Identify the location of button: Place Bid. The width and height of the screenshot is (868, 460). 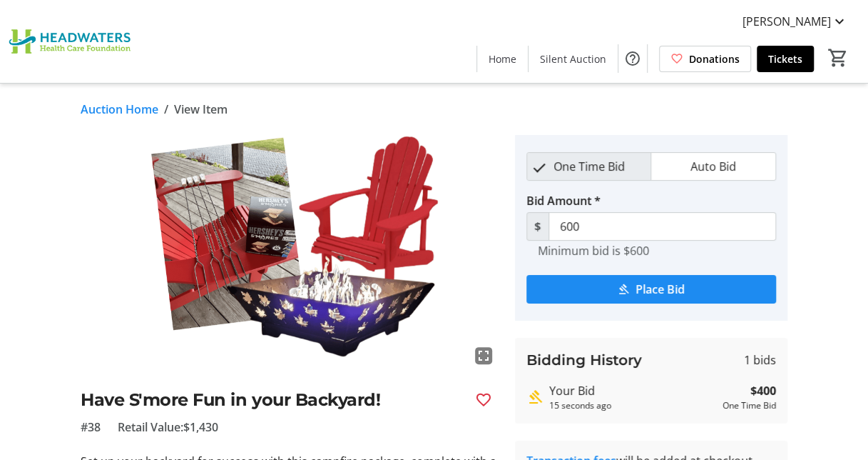
(651, 289).